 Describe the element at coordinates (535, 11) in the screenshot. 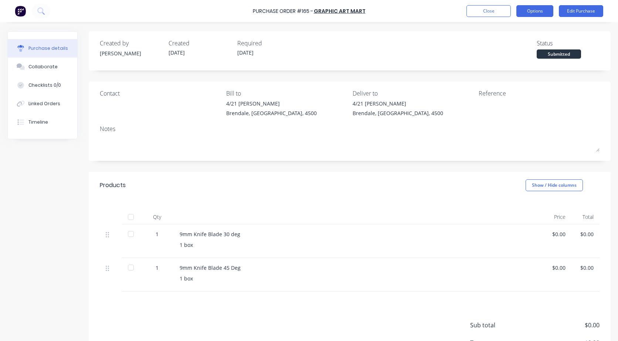

I see `button: Options` at that location.